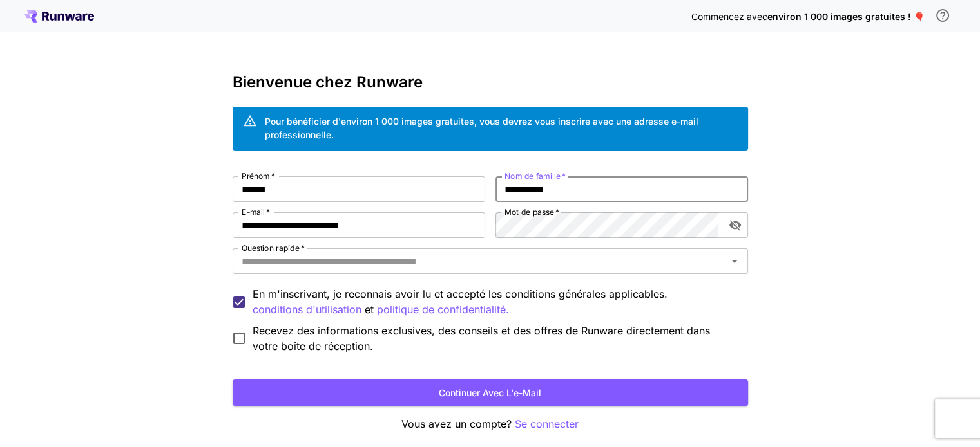  I want to click on font: E-mail, so click(253, 212).